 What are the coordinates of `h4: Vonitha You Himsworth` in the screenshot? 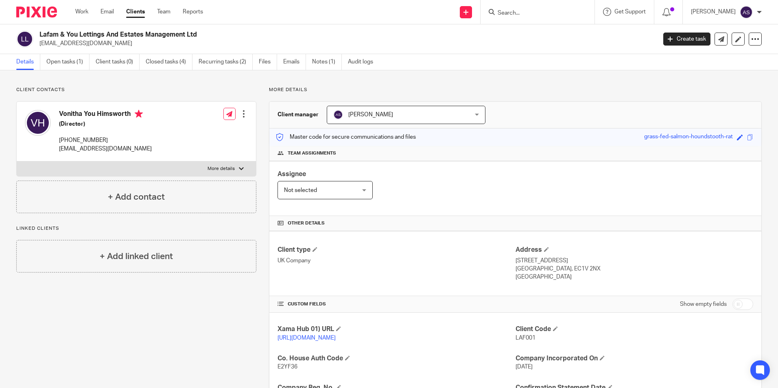 It's located at (105, 115).